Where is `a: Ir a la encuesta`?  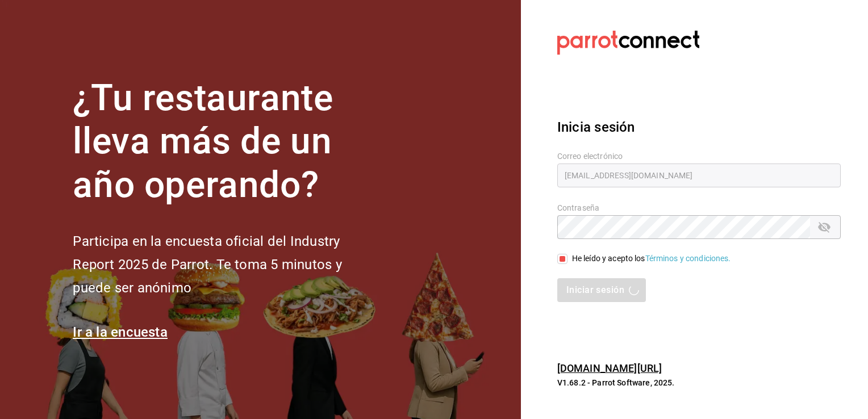 a: Ir a la encuesta is located at coordinates (120, 332).